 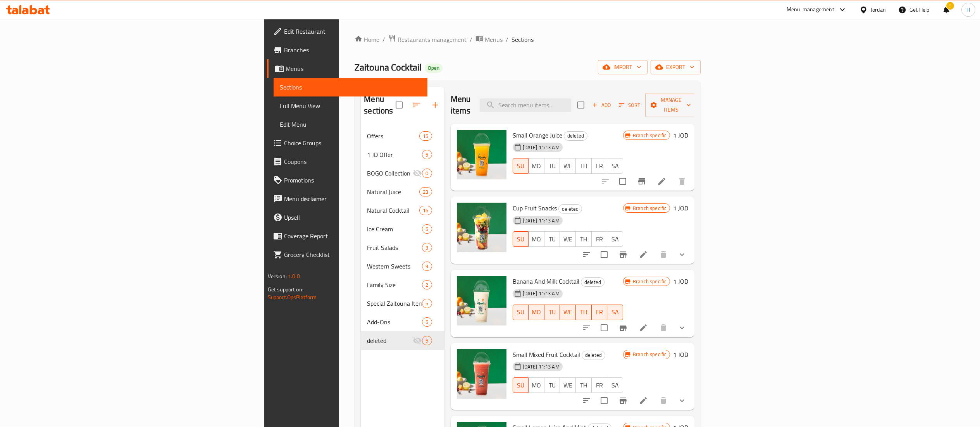 I want to click on span: Choice Groups, so click(x=353, y=143).